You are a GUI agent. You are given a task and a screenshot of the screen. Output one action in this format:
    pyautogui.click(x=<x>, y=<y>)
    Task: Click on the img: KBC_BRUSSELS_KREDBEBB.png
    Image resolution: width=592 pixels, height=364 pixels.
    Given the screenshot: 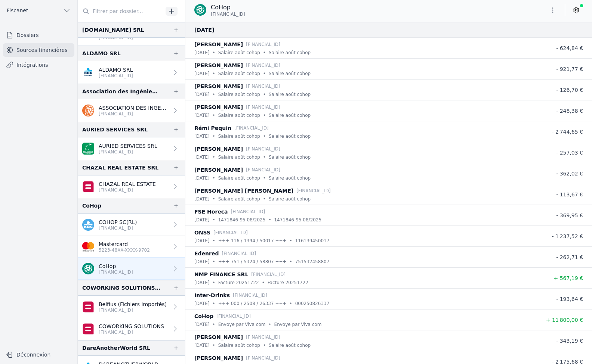 What is the action you would take?
    pyautogui.click(x=88, y=72)
    